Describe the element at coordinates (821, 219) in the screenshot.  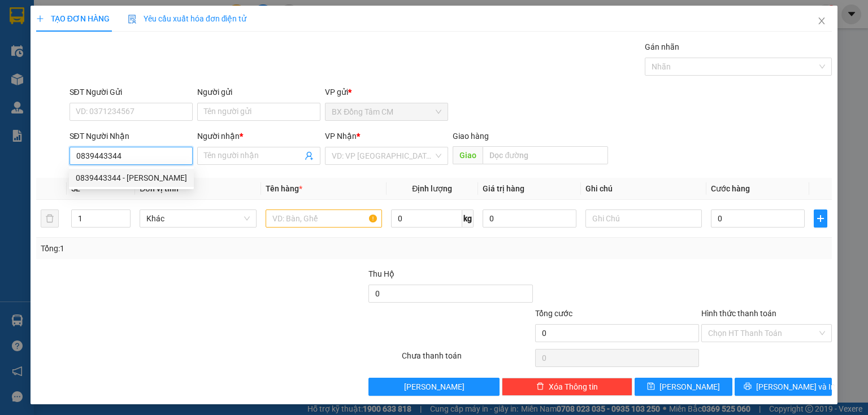
I see `button: plus` at that location.